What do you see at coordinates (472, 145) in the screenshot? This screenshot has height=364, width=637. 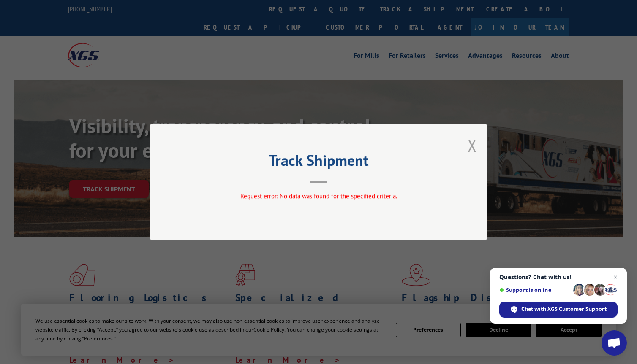 I see `button: Close modal` at bounding box center [472, 145].